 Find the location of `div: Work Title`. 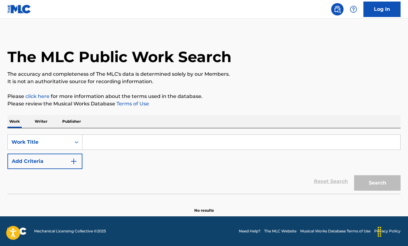

div: Work Title is located at coordinates (39, 142).